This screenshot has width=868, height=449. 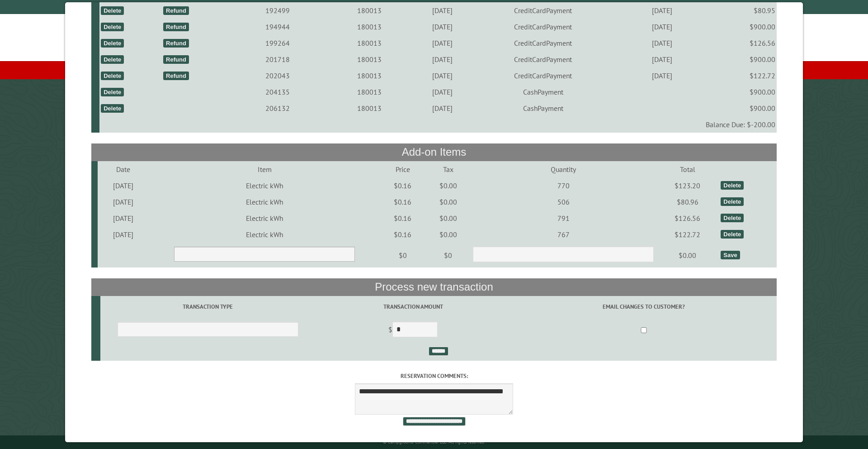 What do you see at coordinates (564, 169) in the screenshot?
I see `td: Quantity` at bounding box center [564, 169].